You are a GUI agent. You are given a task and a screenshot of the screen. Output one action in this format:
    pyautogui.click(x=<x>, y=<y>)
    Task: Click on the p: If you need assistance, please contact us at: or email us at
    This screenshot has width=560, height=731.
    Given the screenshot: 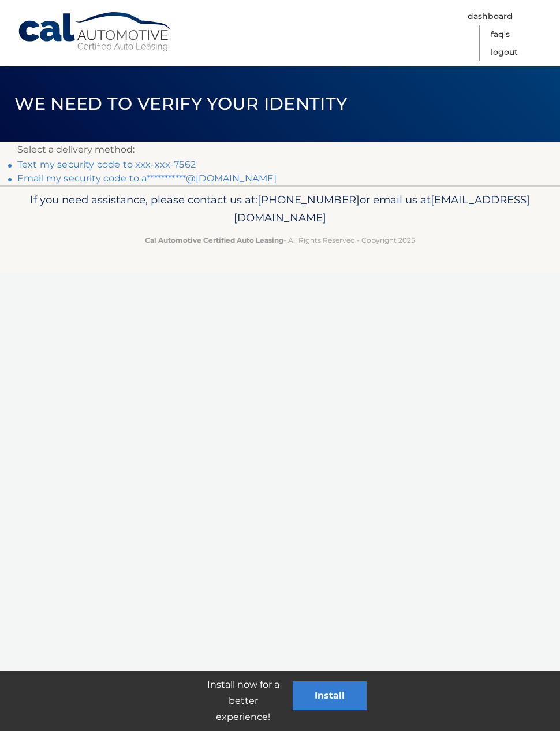 What is the action you would take?
    pyautogui.click(x=280, y=209)
    